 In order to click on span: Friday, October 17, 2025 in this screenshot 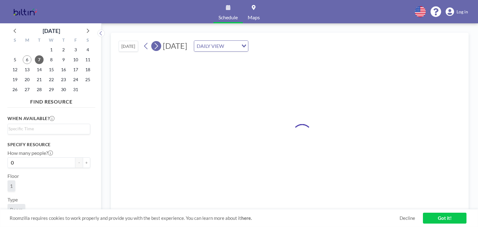, I will do `click(76, 70)`.